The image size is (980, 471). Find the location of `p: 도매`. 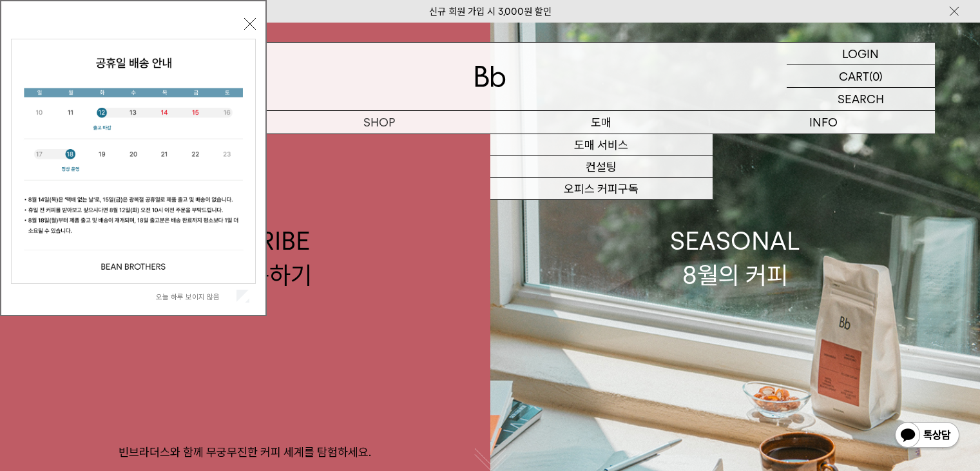

p: 도매 is located at coordinates (601, 122).